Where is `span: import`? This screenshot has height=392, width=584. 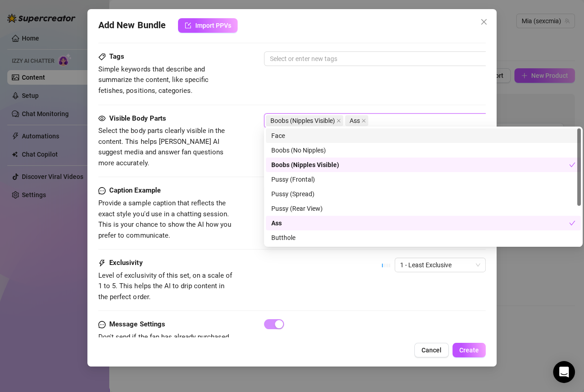 span: import is located at coordinates (188, 25).